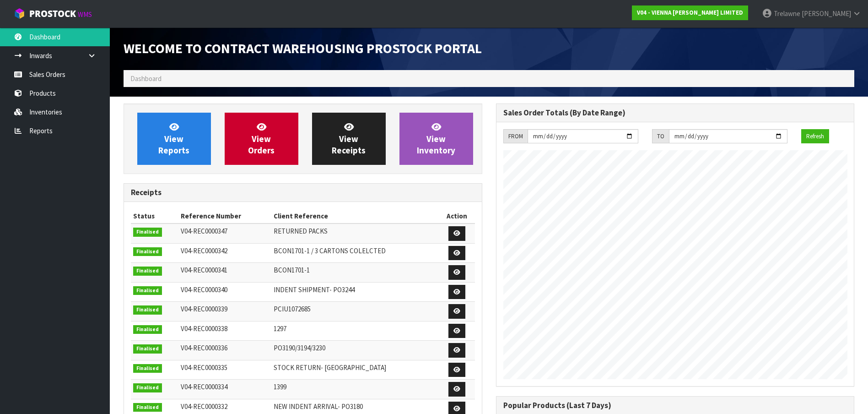 This screenshot has height=414, width=868. What do you see at coordinates (262, 138) in the screenshot?
I see `span: View Orders` at bounding box center [262, 138].